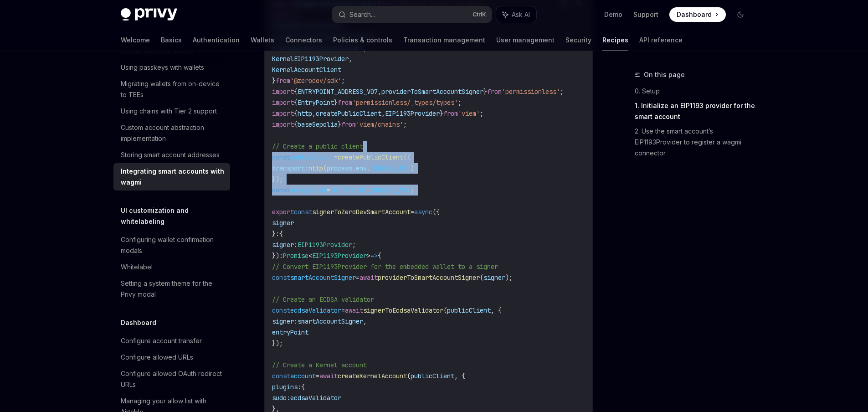  What do you see at coordinates (665, 75) in the screenshot?
I see `span: On this page` at bounding box center [665, 75].